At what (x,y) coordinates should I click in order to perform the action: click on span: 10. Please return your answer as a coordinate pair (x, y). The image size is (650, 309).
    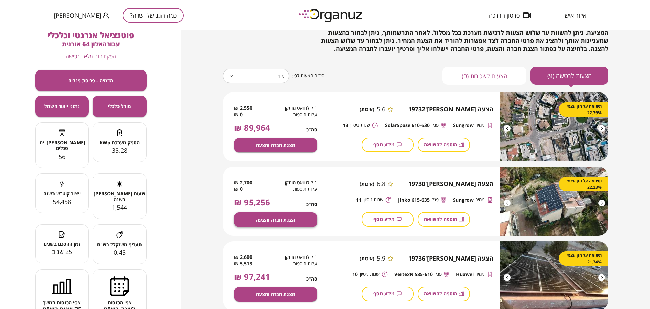
    Looking at the image, I should click on (355, 274).